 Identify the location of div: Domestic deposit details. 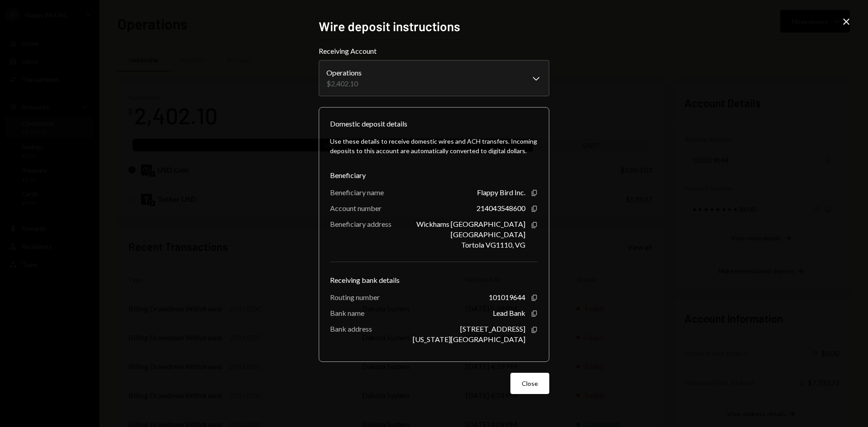
(368, 124).